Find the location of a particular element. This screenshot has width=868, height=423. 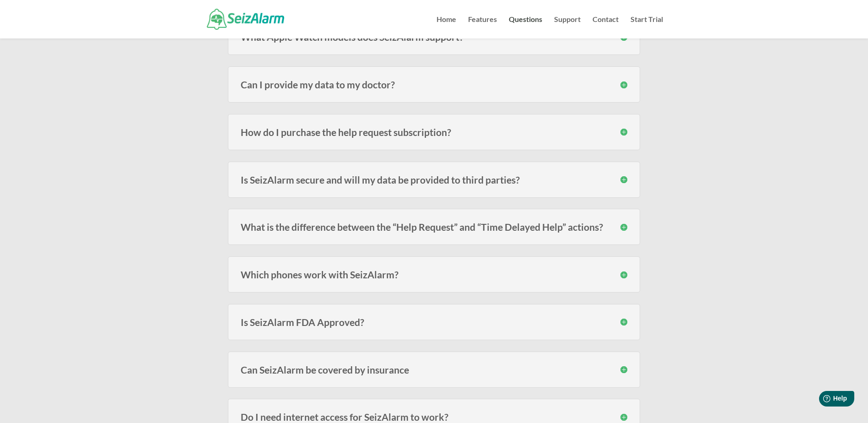

a: Questions is located at coordinates (526, 27).